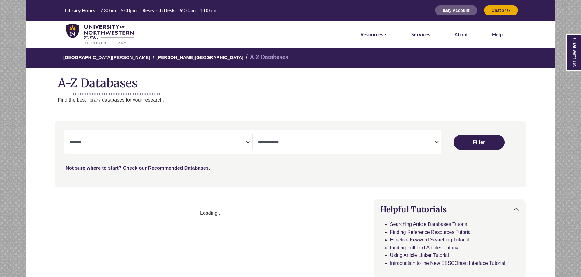  What do you see at coordinates (456, 10) in the screenshot?
I see `a: My Account` at bounding box center [456, 10].